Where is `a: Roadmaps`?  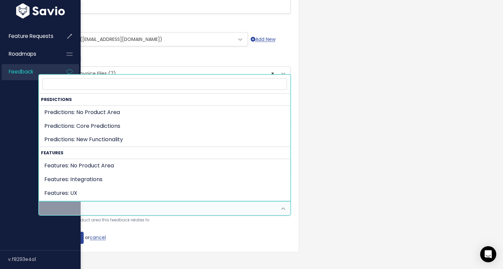 a: Roadmaps is located at coordinates (29, 54).